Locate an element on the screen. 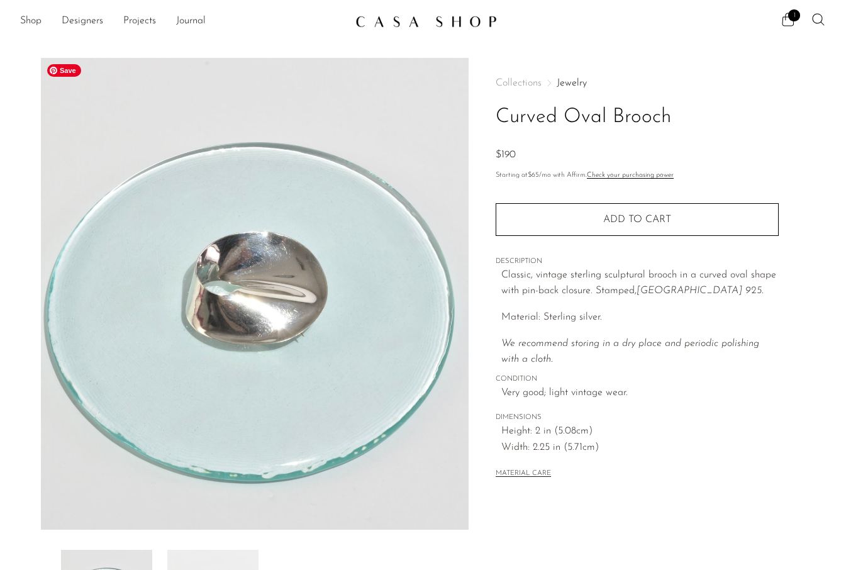 The image size is (846, 570). p: Starting at /mo with Affirm. is located at coordinates (637, 175).